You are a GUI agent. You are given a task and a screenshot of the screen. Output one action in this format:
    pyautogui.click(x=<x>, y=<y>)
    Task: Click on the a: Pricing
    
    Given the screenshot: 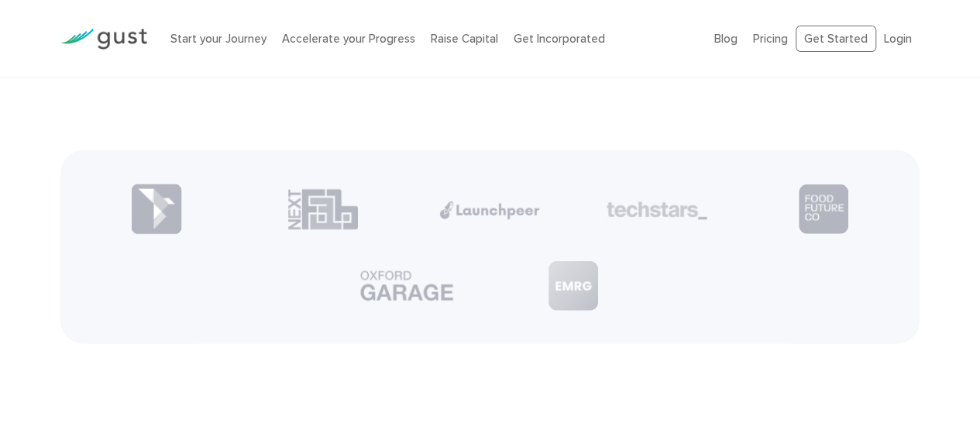 What is the action you would take?
    pyautogui.click(x=770, y=39)
    